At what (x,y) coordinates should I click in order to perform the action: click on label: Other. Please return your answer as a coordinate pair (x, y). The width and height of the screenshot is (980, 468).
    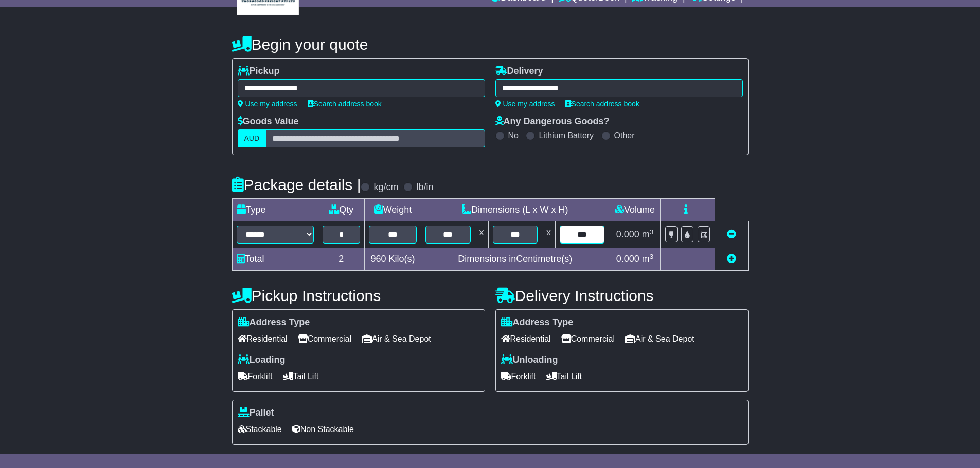
    Looking at the image, I should click on (625, 135).